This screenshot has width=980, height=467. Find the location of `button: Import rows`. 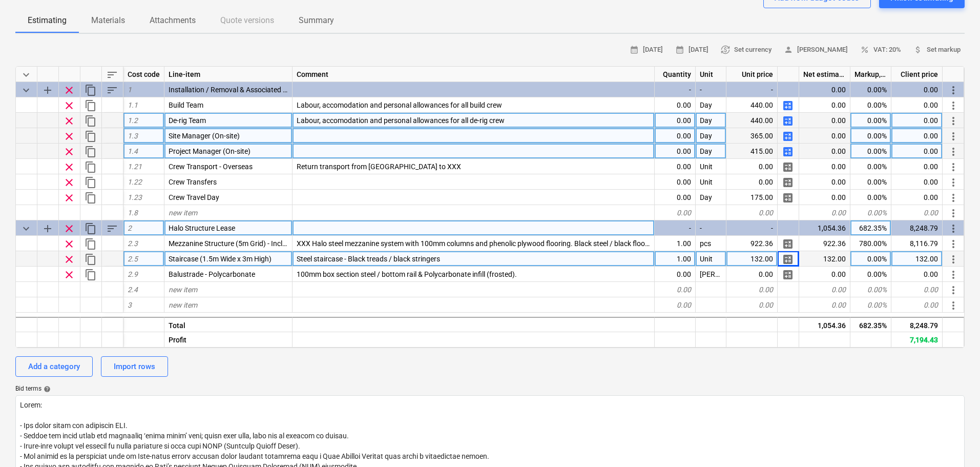

button: Import rows is located at coordinates (134, 366).